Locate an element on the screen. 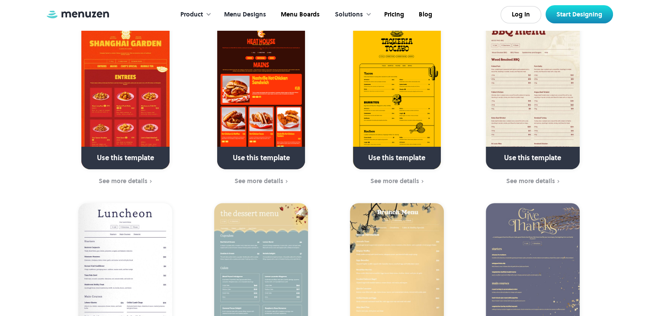 Image resolution: width=658 pixels, height=316 pixels. a: Blog is located at coordinates (424, 15).